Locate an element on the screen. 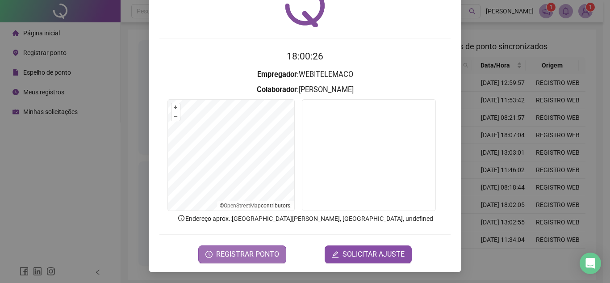  h3: : WEBITELEMACO is located at coordinates (305, 75).